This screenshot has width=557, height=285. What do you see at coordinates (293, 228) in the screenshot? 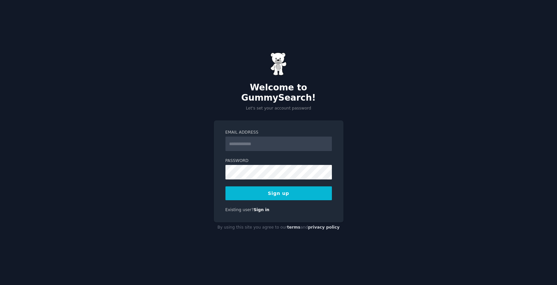
I see `a: terms` at bounding box center [293, 228].